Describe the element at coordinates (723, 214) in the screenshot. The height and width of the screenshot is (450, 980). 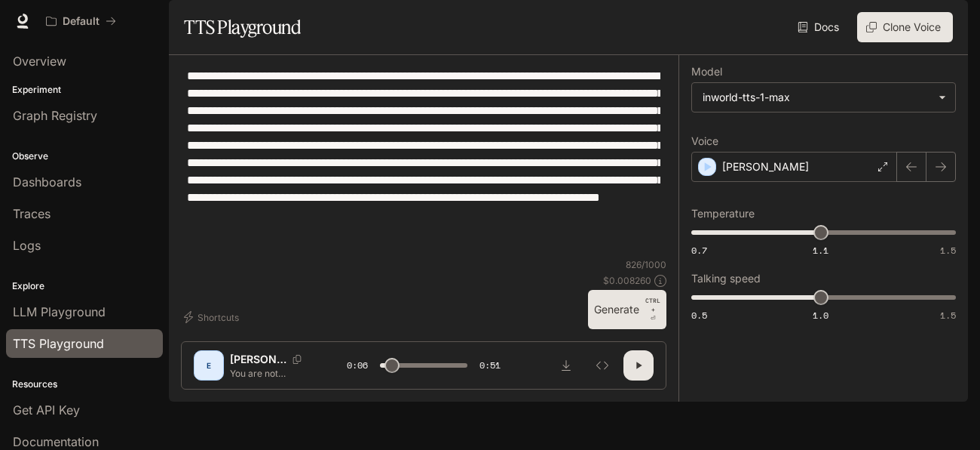
I see `p: Temperature` at that location.